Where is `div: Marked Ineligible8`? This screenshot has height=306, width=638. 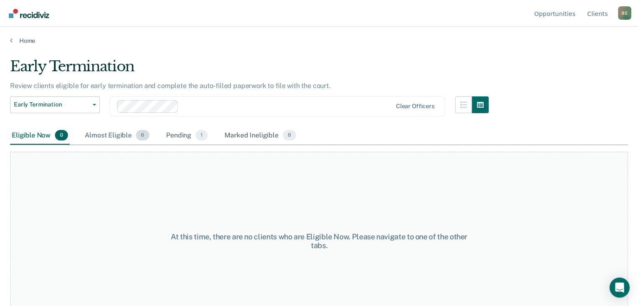
div: Marked Ineligible8 is located at coordinates (260, 136).